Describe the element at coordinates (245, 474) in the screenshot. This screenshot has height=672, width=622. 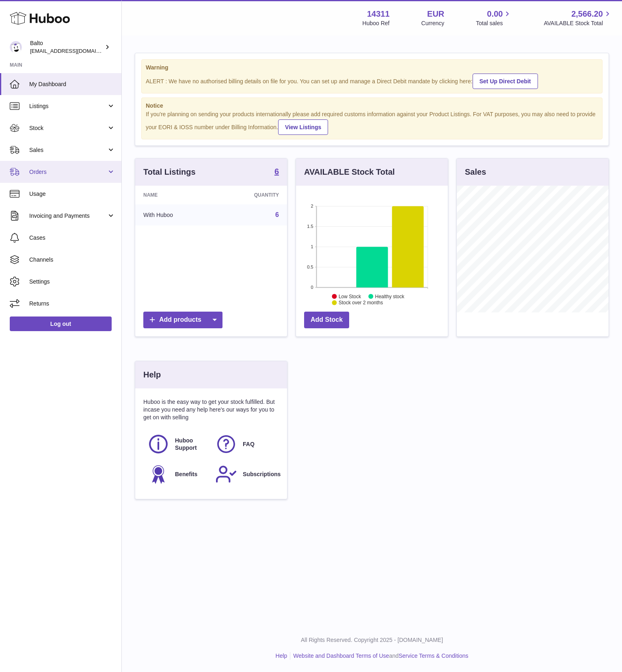
I see `a: Subscriptions` at that location.